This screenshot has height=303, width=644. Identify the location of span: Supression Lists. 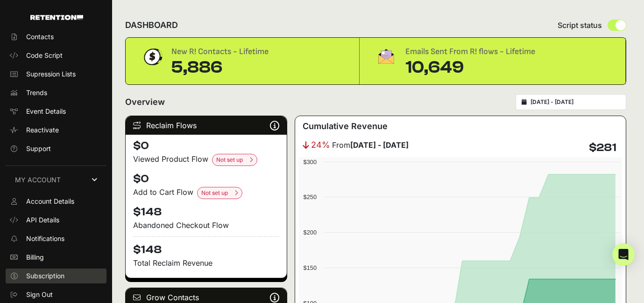
(51, 74).